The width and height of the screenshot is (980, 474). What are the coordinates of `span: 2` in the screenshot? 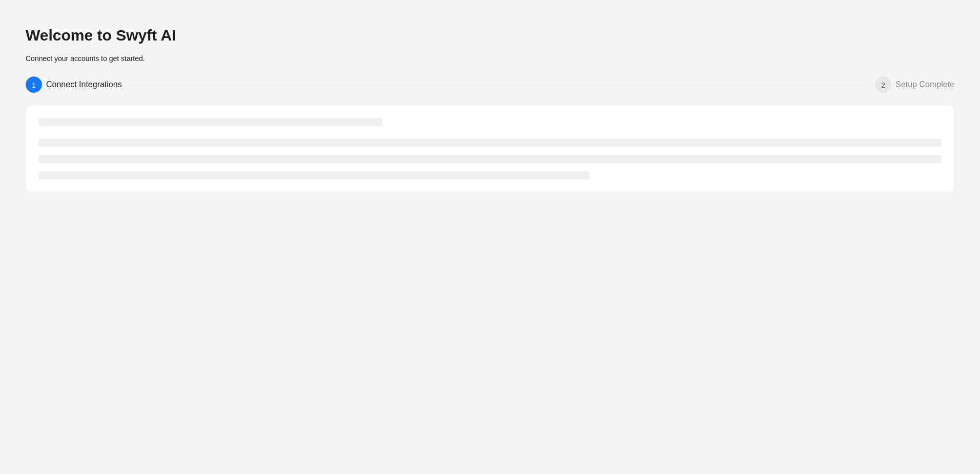 It's located at (883, 85).